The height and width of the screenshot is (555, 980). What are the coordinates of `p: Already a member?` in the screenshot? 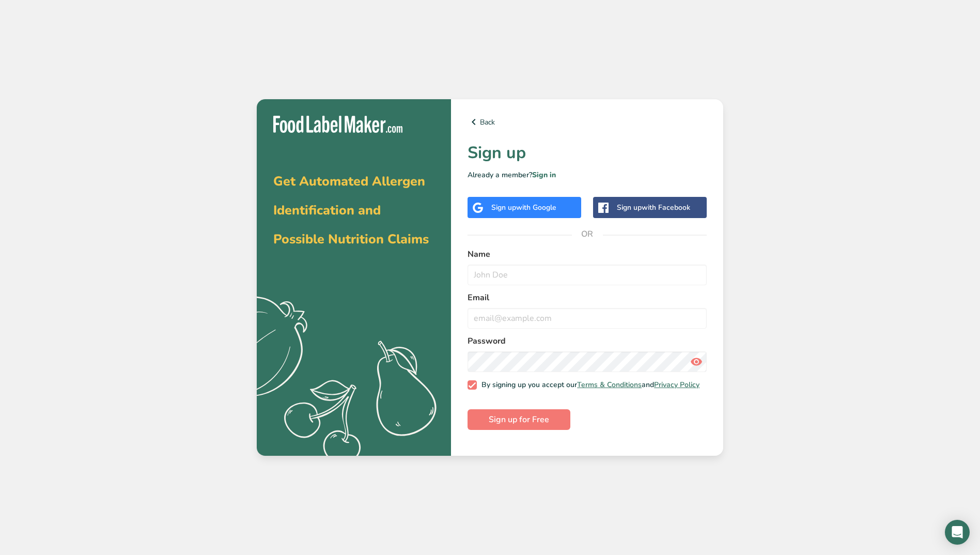 It's located at (587, 175).